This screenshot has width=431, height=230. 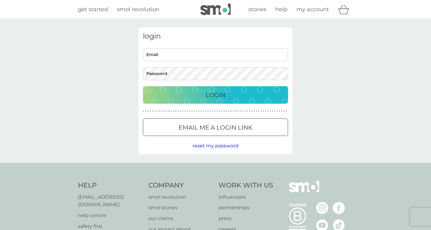 I want to click on h4: Company, so click(x=180, y=186).